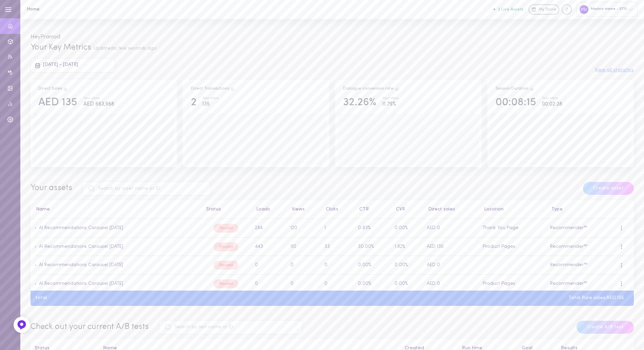 This screenshot has width=644, height=350. What do you see at coordinates (22, 325) in the screenshot?
I see `img: Feedback Button` at bounding box center [22, 325].